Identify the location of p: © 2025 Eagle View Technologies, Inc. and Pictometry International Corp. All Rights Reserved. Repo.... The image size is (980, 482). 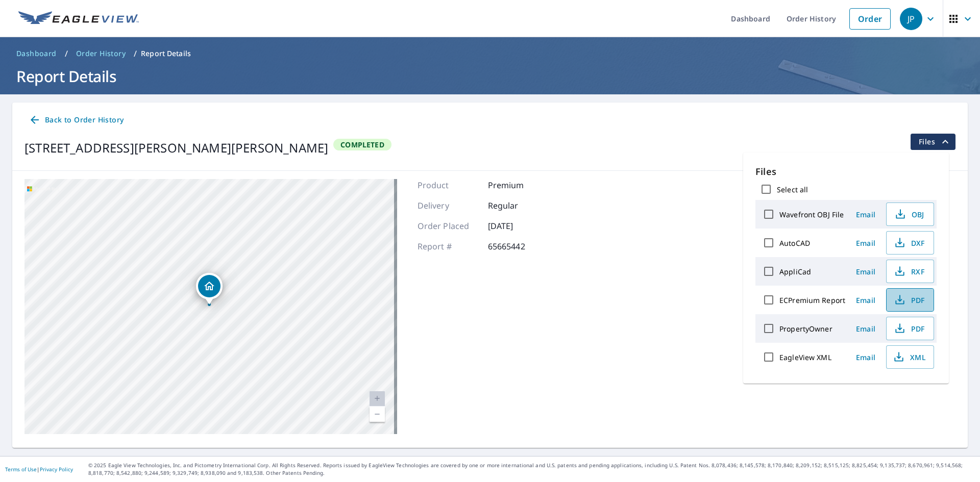
(531, 469).